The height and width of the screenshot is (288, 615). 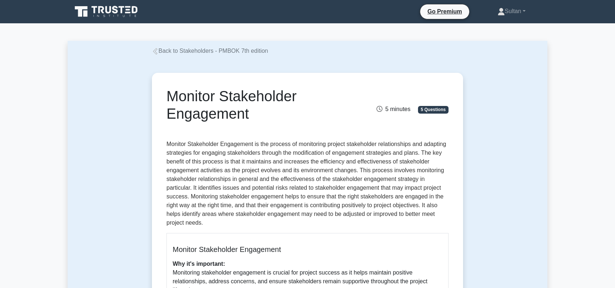 I want to click on h1: Monitor Stakeholder Engagement, so click(x=259, y=105).